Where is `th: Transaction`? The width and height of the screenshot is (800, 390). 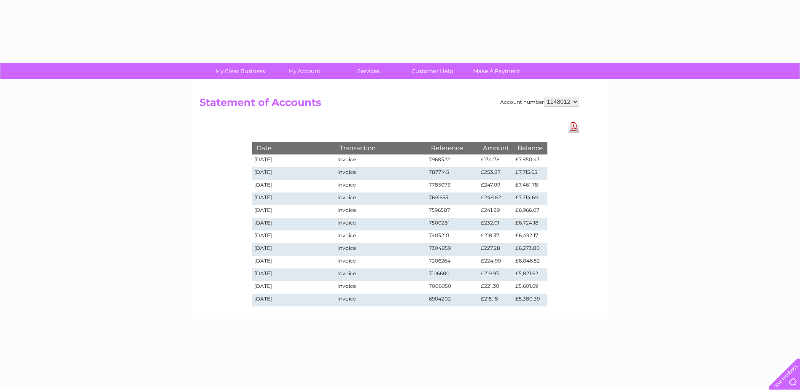
th: Transaction is located at coordinates (381, 148).